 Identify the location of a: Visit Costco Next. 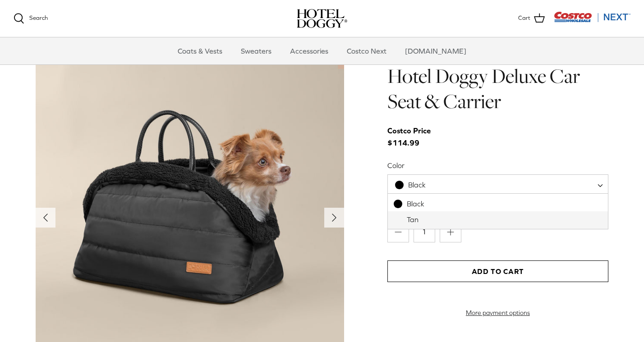
(592, 21).